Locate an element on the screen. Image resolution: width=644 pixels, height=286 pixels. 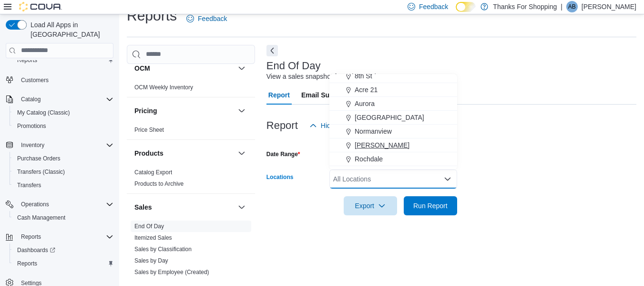
button: OCM is located at coordinates (242, 68).